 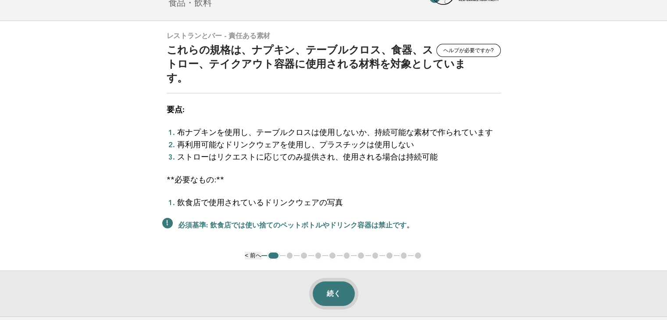 What do you see at coordinates (307, 157) in the screenshot?
I see `font: ストローはリクエストに応じてのみ提供され、使用される場合は持続可能` at bounding box center [307, 157].